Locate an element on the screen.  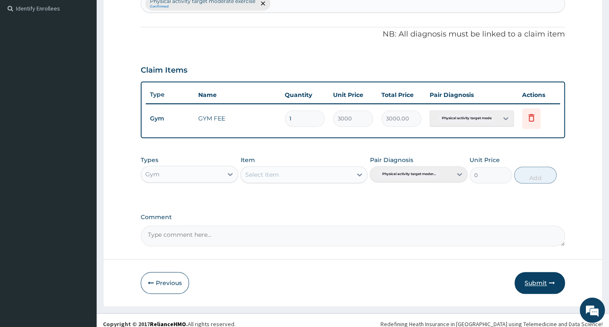
label: Comment is located at coordinates (353, 217).